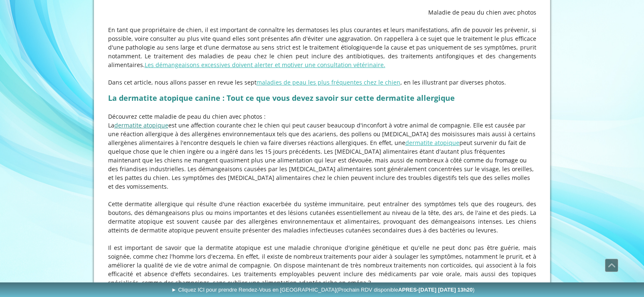  Describe the element at coordinates (322, 217) in the screenshot. I see `p: Cette dermatite allergique qui résulte d'une réaction exacerbée du système immunitaire, peut entr...` at that location.